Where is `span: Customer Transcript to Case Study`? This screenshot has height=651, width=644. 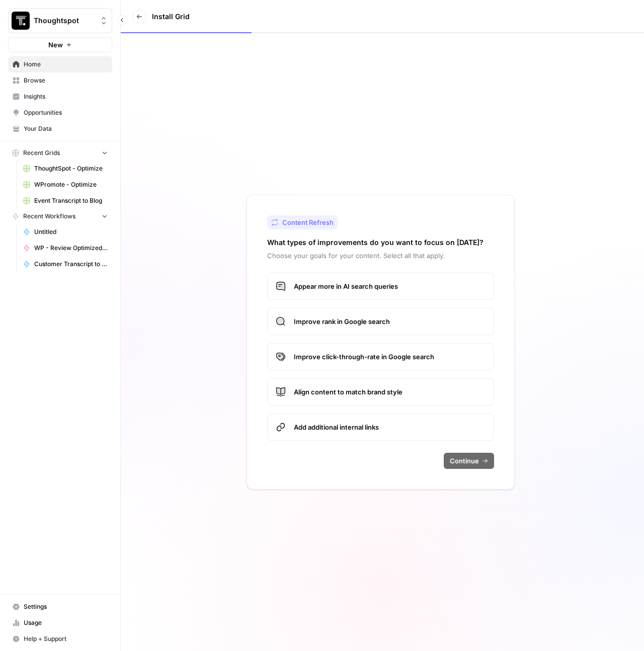 span: Customer Transcript to Case Study is located at coordinates (71, 264).